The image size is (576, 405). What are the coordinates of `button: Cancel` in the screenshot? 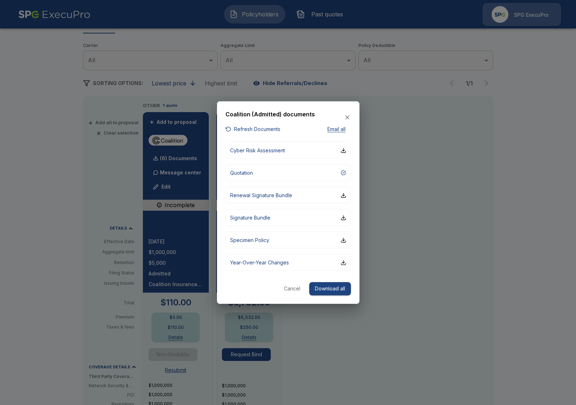 It's located at (292, 289).